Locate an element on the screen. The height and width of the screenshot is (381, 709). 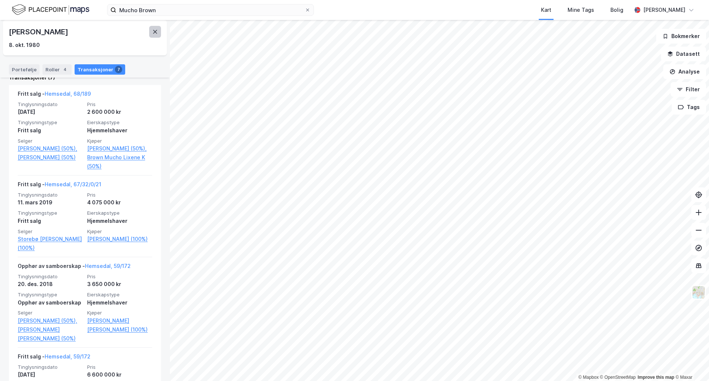
div: 6 600 000 kr is located at coordinates (120, 374).